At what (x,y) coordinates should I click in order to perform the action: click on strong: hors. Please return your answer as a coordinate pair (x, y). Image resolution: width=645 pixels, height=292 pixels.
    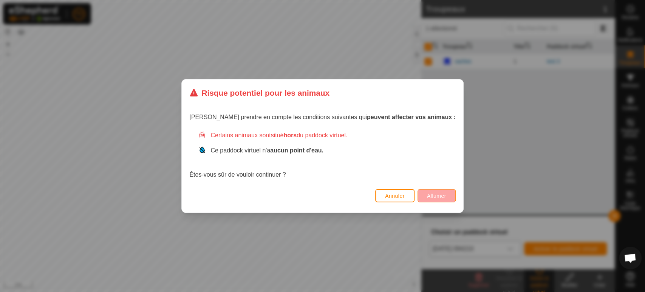
    Looking at the image, I should click on (290, 135).